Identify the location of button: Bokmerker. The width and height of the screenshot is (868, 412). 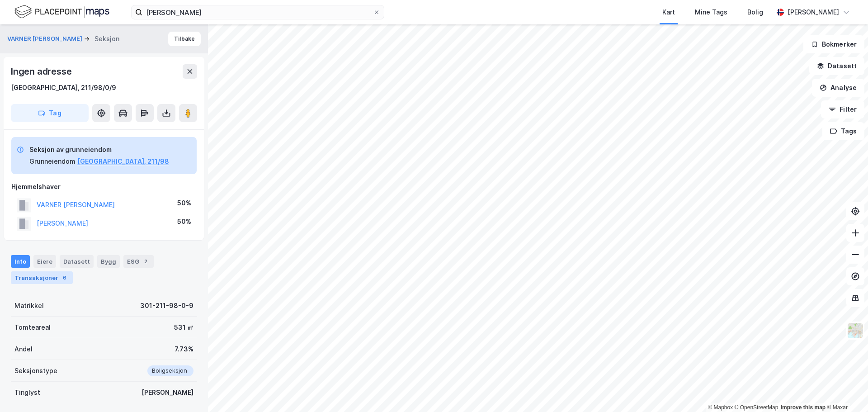
(834, 45).